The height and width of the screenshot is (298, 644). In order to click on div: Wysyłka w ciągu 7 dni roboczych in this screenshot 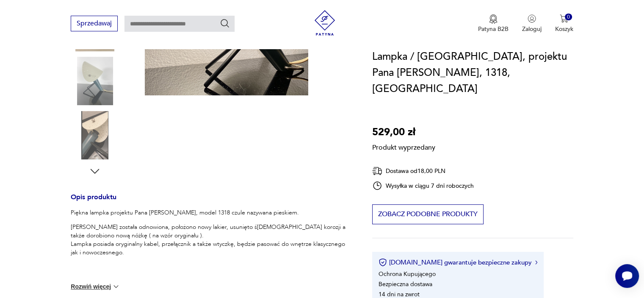, I will do `click(423, 186)`.